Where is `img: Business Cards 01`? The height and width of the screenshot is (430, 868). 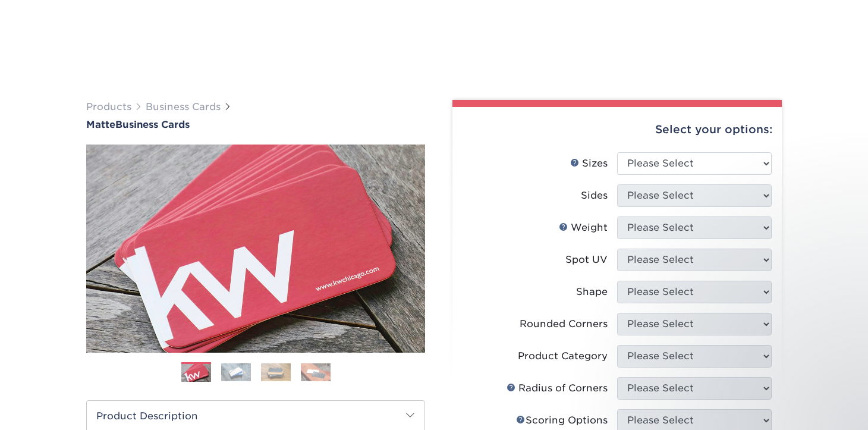 img: Business Cards 01 is located at coordinates (196, 373).